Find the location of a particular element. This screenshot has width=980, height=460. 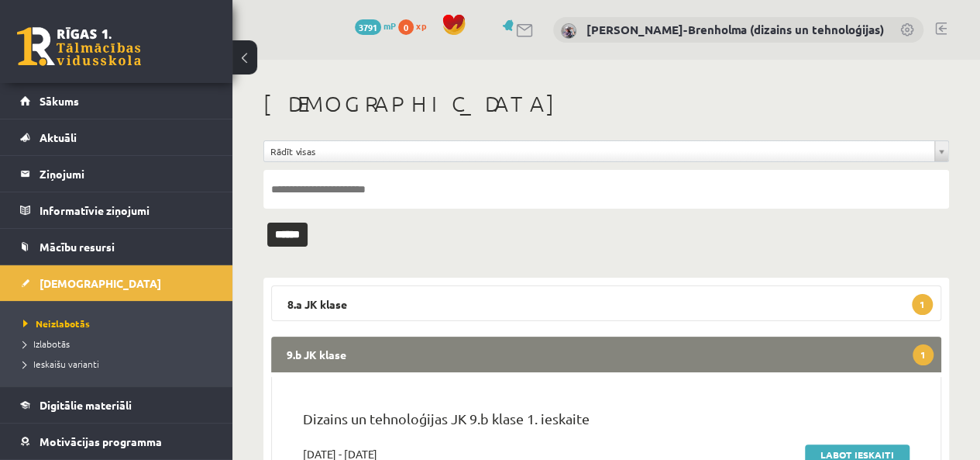

p: Dizains un tehnoloģijas JK 9.b klase 1. ieskaite is located at coordinates (605, 422).